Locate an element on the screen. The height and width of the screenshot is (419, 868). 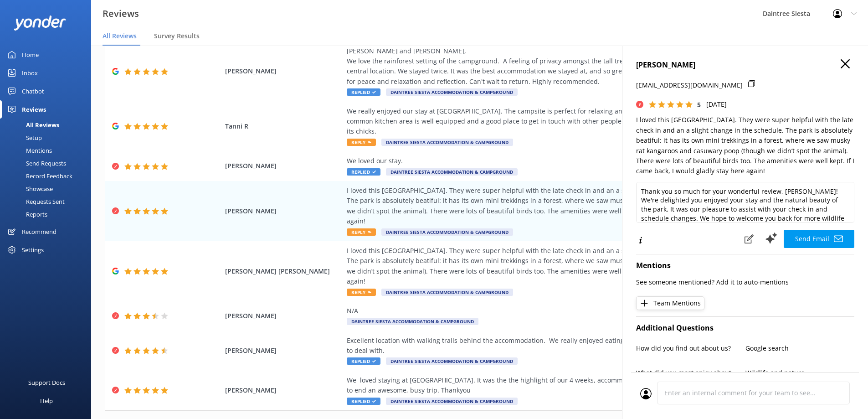
p: Wildlife and nature is located at coordinates (800, 373).